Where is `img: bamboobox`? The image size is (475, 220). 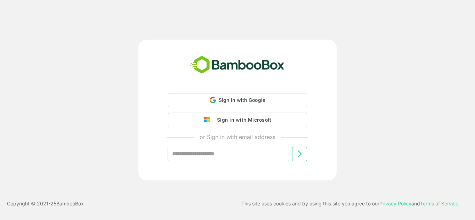
img: bamboobox is located at coordinates (237, 65).